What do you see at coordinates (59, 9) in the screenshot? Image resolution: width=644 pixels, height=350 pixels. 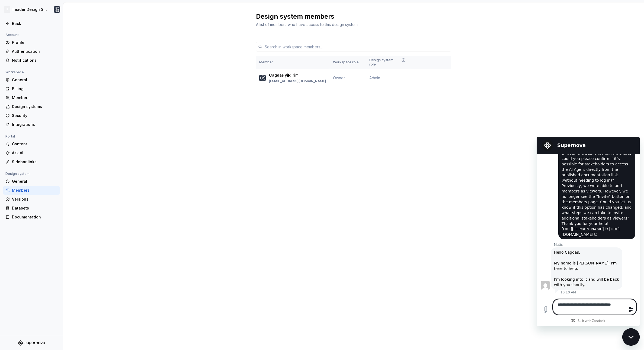 I see `h2: Supernova` at bounding box center [59, 9].